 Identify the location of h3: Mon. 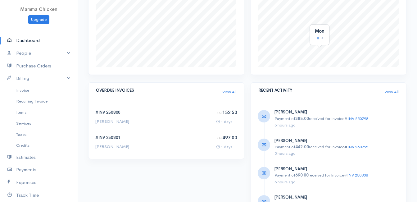
(320, 31).